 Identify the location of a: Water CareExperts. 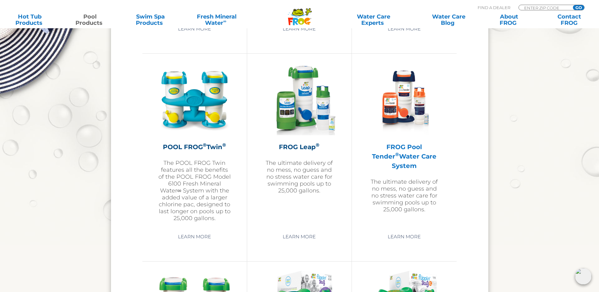
(374, 20).